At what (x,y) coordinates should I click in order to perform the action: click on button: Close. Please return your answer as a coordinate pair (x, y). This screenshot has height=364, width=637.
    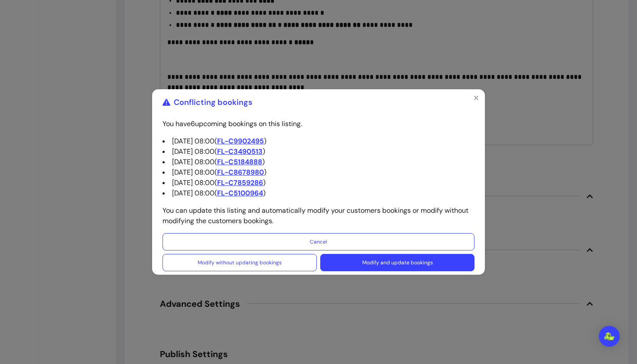
    Looking at the image, I should click on (476, 98).